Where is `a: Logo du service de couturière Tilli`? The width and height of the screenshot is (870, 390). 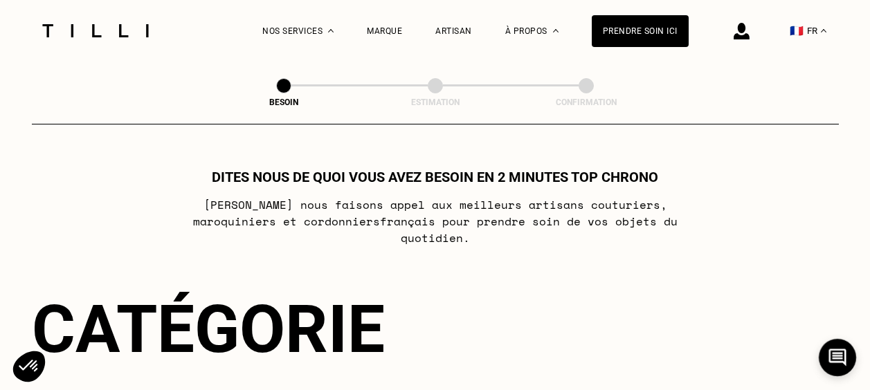 a: Logo du service de couturière Tilli is located at coordinates (95, 30).